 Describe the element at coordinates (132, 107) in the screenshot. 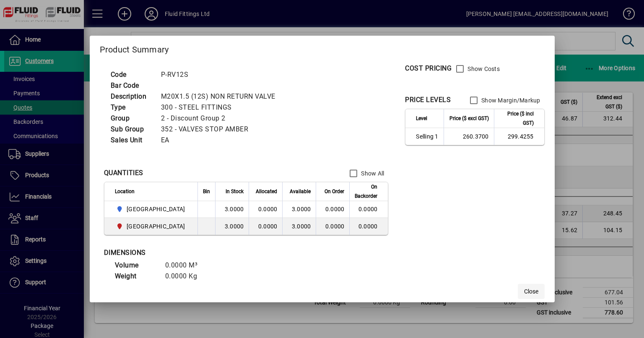

I see `td: Type` at that location.